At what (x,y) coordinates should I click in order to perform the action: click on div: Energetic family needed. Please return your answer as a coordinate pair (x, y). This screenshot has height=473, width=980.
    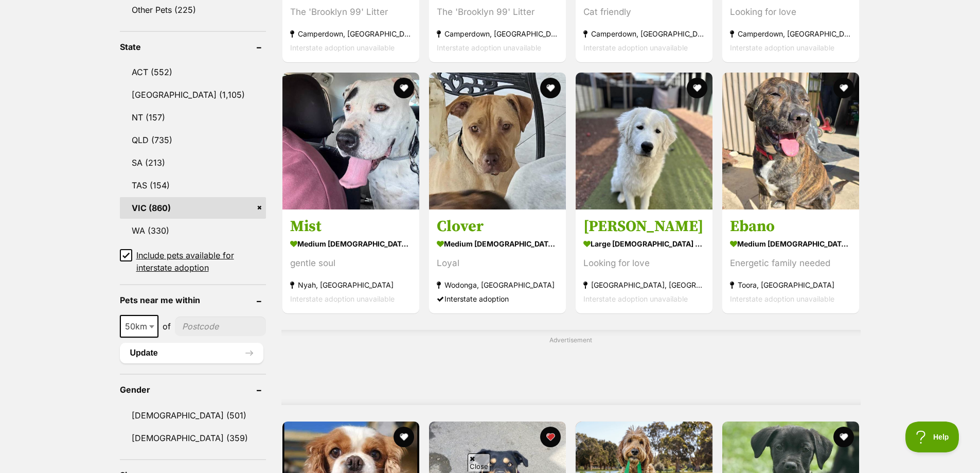
    Looking at the image, I should click on (791, 263).